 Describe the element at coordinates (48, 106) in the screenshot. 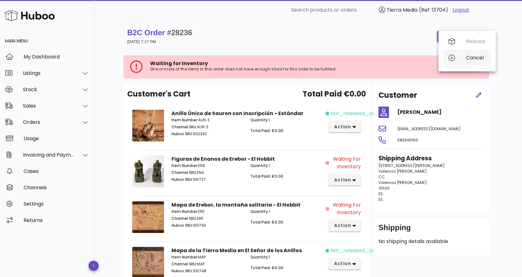

I see `div: Sales` at that location.